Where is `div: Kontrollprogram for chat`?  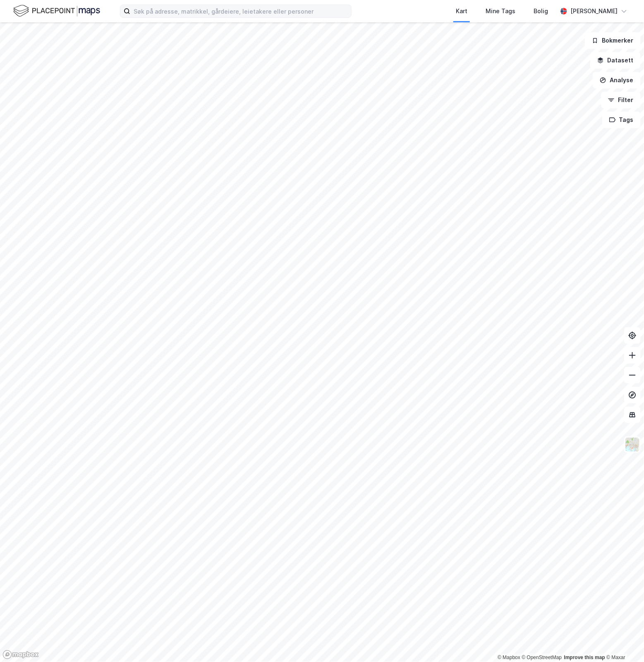
div: Kontrollprogram for chat is located at coordinates (623, 642).